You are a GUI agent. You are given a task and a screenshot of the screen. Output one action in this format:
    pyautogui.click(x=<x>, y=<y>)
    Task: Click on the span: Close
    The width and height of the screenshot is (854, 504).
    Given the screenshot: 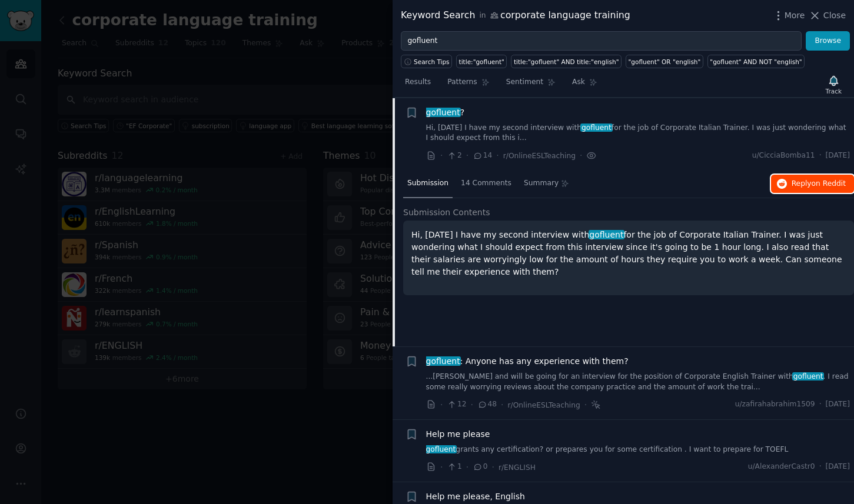 What is the action you would take?
    pyautogui.click(x=834, y=15)
    